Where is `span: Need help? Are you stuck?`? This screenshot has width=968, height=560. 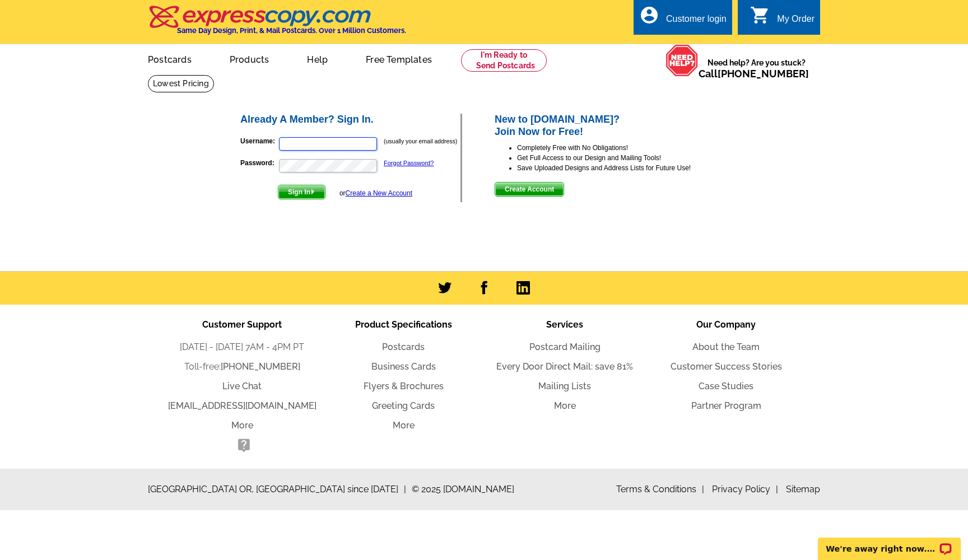 span: Need help? Are you stuck? is located at coordinates (756, 68).